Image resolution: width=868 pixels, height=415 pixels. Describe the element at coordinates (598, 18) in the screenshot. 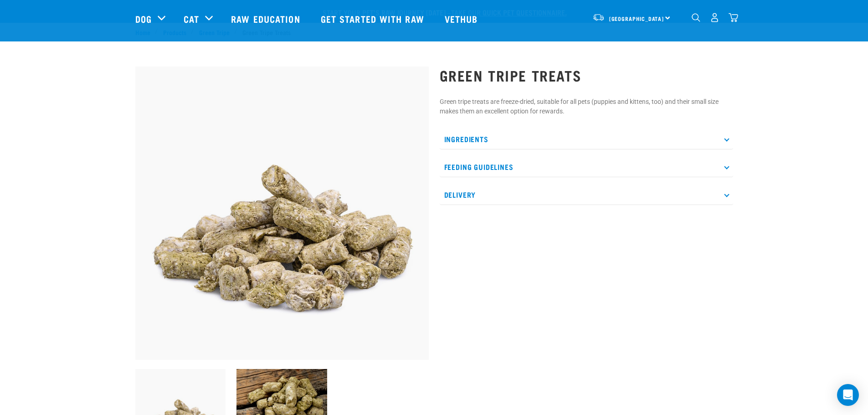

I see `img: van-moving.png` at that location.